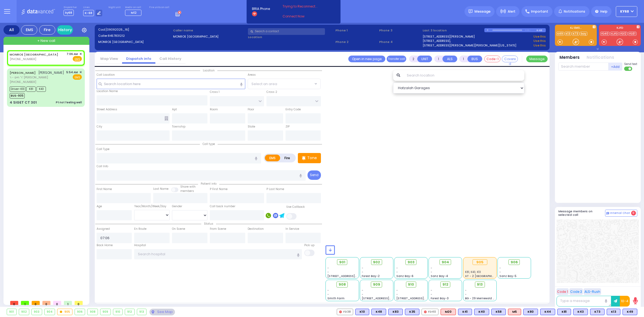 The width and height of the screenshot is (644, 317). Describe the element at coordinates (17, 96) in the screenshot. I see `span: BUS-905` at that location.